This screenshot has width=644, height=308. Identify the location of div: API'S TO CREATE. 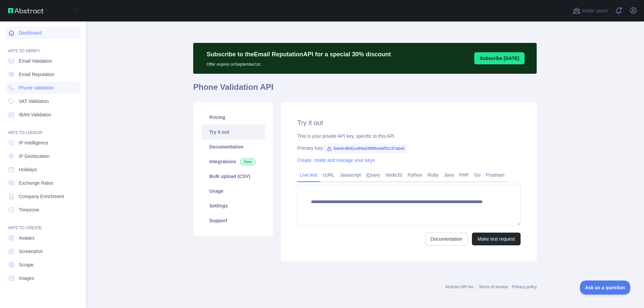
(43, 224).